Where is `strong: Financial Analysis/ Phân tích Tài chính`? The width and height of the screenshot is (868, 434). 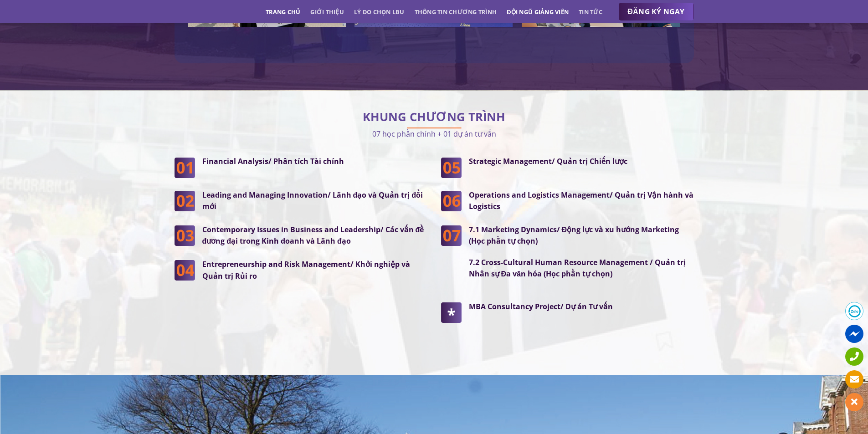 strong: Financial Analysis/ Phân tích Tài chính is located at coordinates (273, 161).